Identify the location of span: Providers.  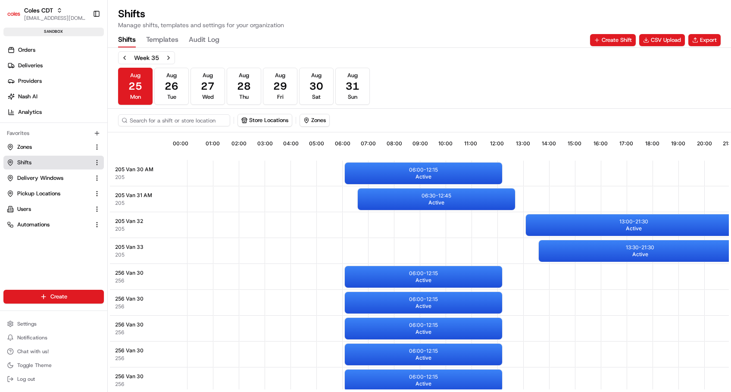
(30, 81).